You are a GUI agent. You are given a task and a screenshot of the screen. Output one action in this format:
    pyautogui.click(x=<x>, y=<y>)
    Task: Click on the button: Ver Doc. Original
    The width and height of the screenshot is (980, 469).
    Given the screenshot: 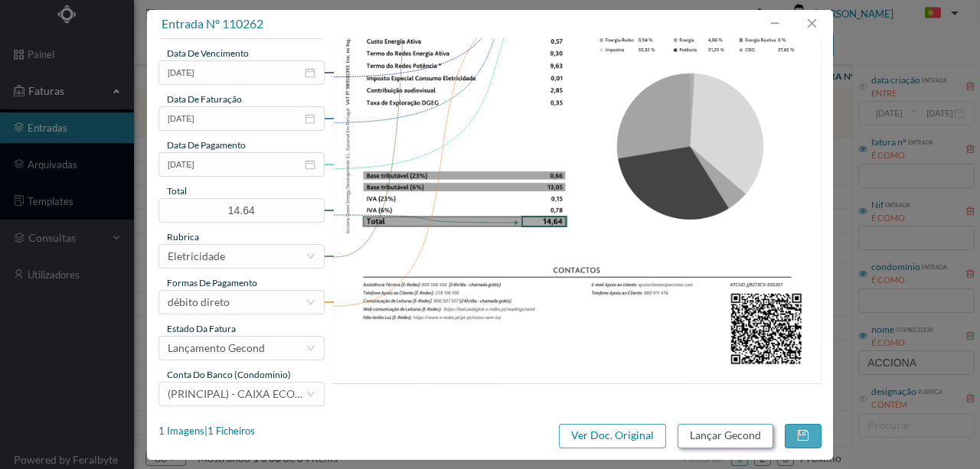 What is the action you would take?
    pyautogui.click(x=613, y=436)
    